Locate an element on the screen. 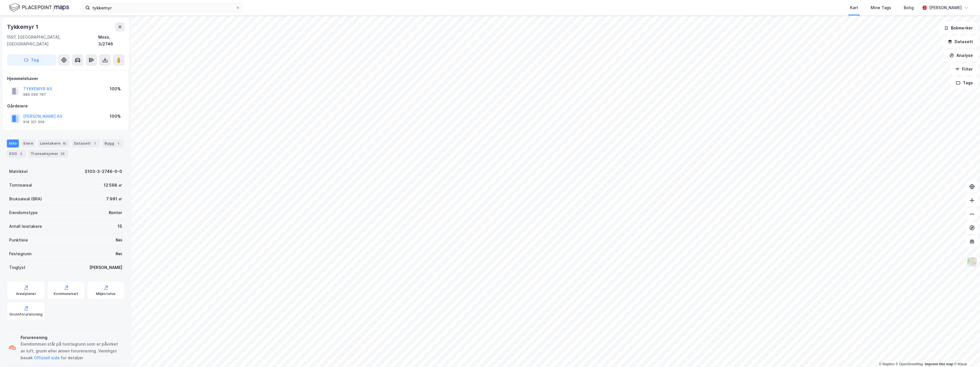  div: Info is located at coordinates (13, 144).